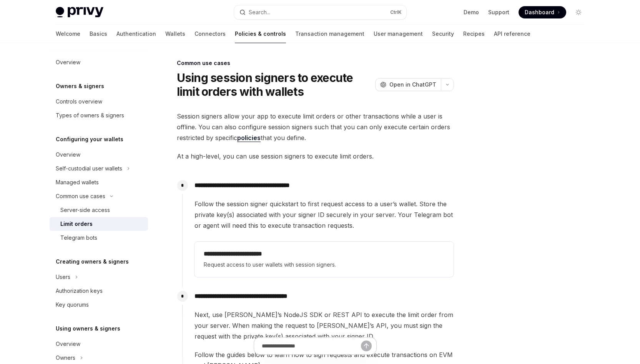  I want to click on a: Connectors, so click(210, 34).